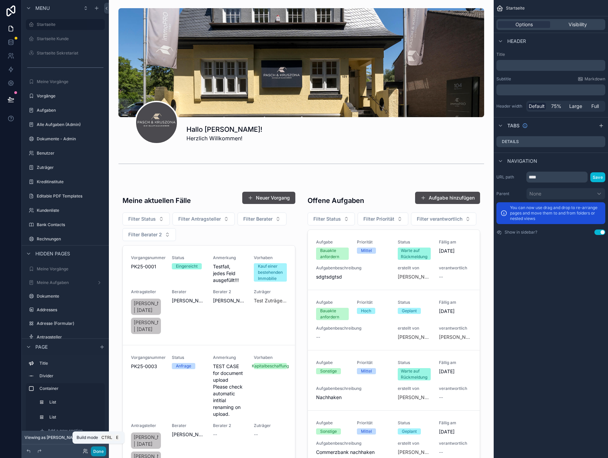  I want to click on a: Vorgänge, so click(65, 96).